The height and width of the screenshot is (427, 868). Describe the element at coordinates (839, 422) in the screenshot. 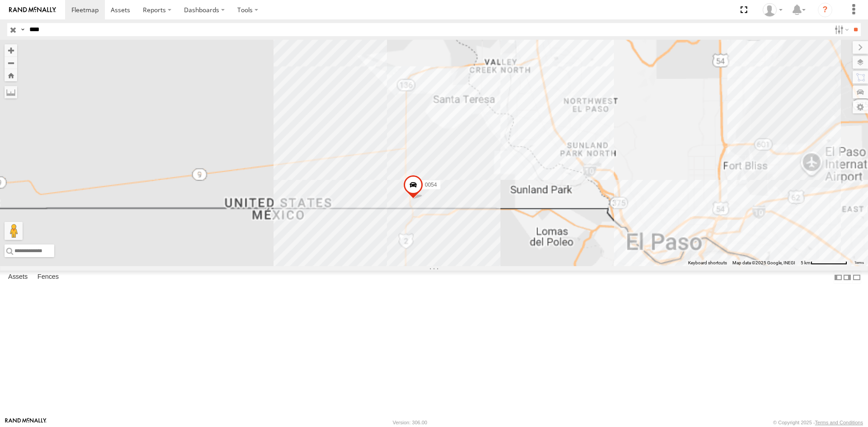

I see `a: Terms and Conditions` at that location.